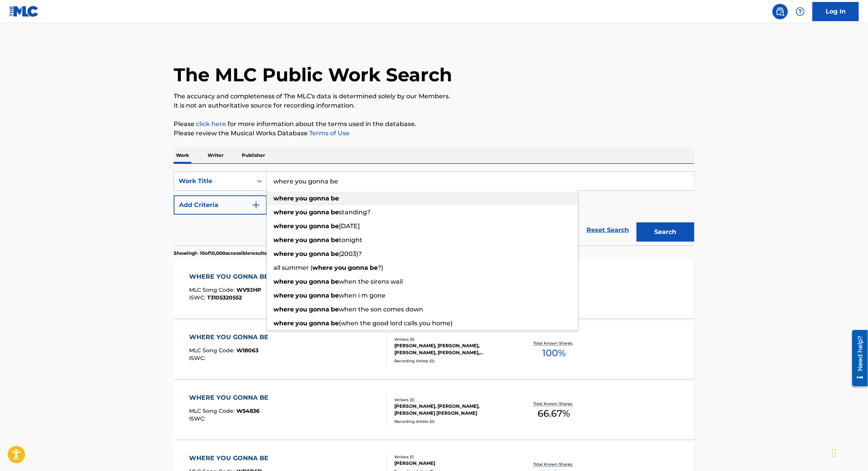 The image size is (868, 471). What do you see at coordinates (24, 11) in the screenshot?
I see `img: MLC Logo` at bounding box center [24, 11].